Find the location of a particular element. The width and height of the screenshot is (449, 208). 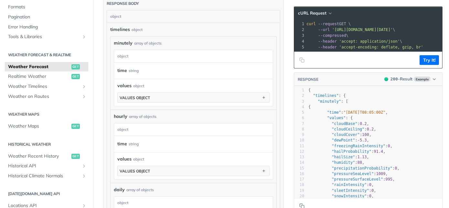

a: Weather Forecastget is located at coordinates (47, 67).